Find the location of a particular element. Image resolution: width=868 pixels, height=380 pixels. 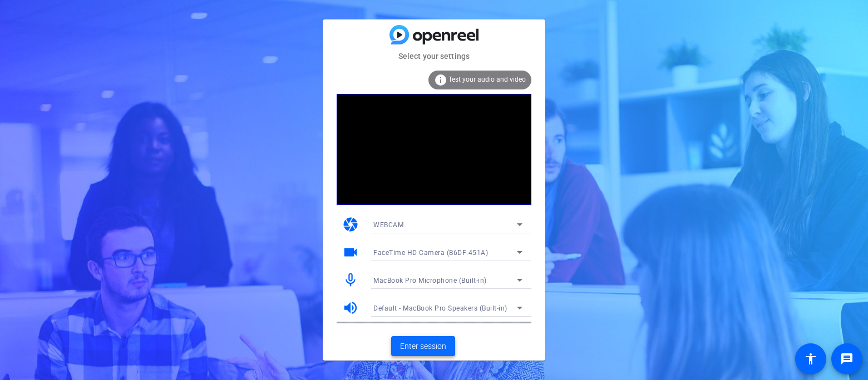

mat-icon: volume_up is located at coordinates (351, 308).